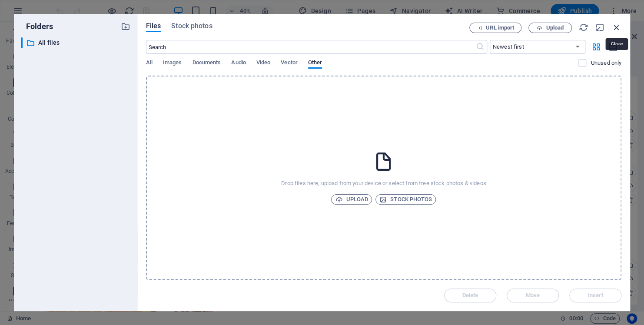 The height and width of the screenshot is (325, 644). Describe the element at coordinates (238, 63) in the screenshot. I see `span: Audio` at that location.